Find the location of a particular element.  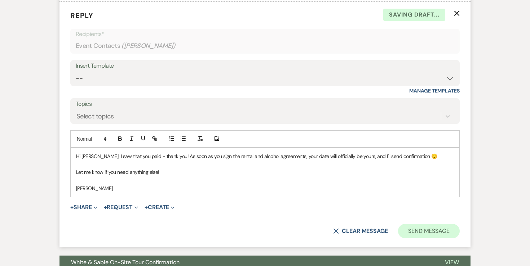

button: Create is located at coordinates (159, 208).